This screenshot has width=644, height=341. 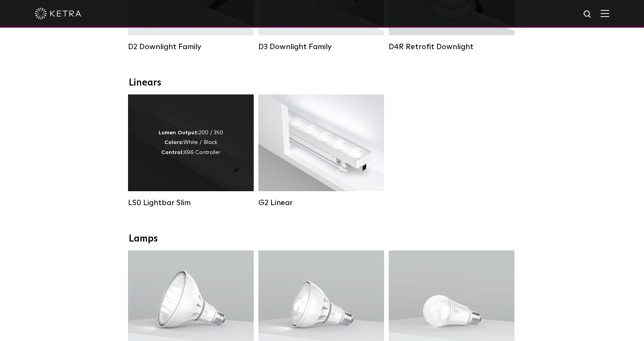 What do you see at coordinates (174, 142) in the screenshot?
I see `strong: Colors:` at bounding box center [174, 142].